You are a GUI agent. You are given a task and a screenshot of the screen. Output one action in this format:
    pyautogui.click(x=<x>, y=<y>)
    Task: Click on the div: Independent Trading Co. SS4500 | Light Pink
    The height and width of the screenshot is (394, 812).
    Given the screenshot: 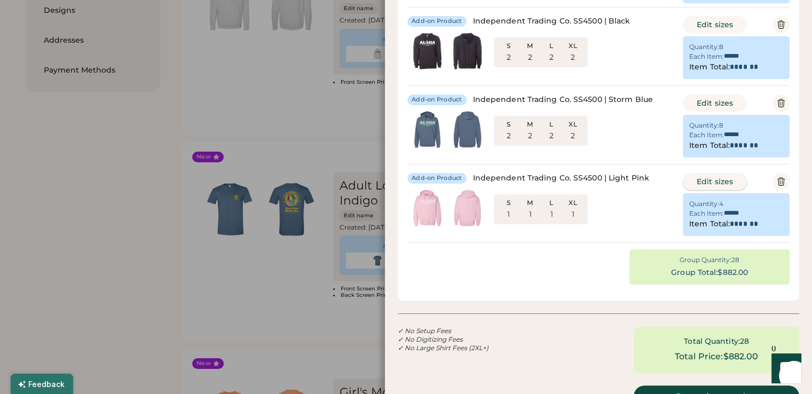 What is the action you would take?
    pyautogui.click(x=561, y=178)
    